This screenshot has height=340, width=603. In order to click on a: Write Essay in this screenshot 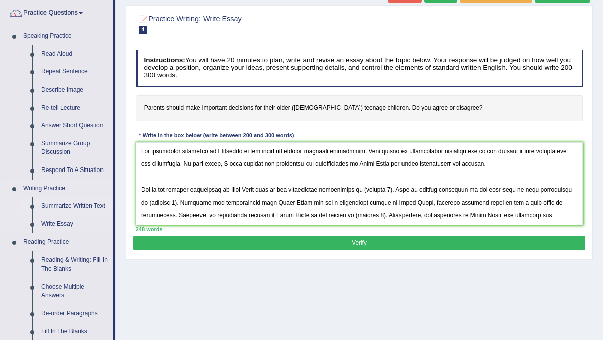, I will do `click(74, 224)`.